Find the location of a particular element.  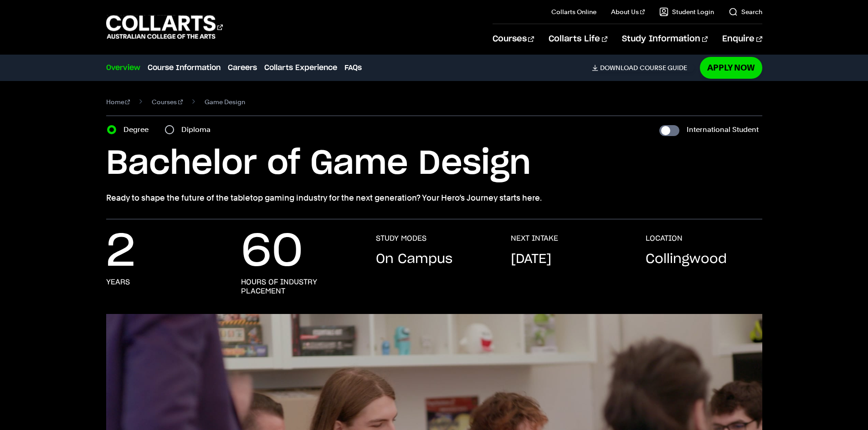

a: Collarts Experience is located at coordinates (300, 67).